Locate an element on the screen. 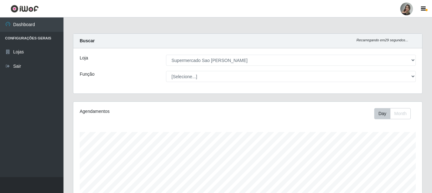 The height and width of the screenshot is (193, 432). strong: Buscar is located at coordinates (87, 41).